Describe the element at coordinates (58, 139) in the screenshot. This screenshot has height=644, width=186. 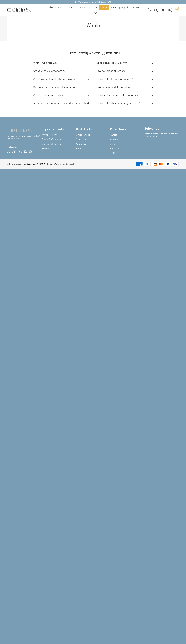
I see `a: Terms & Condition` at that location.